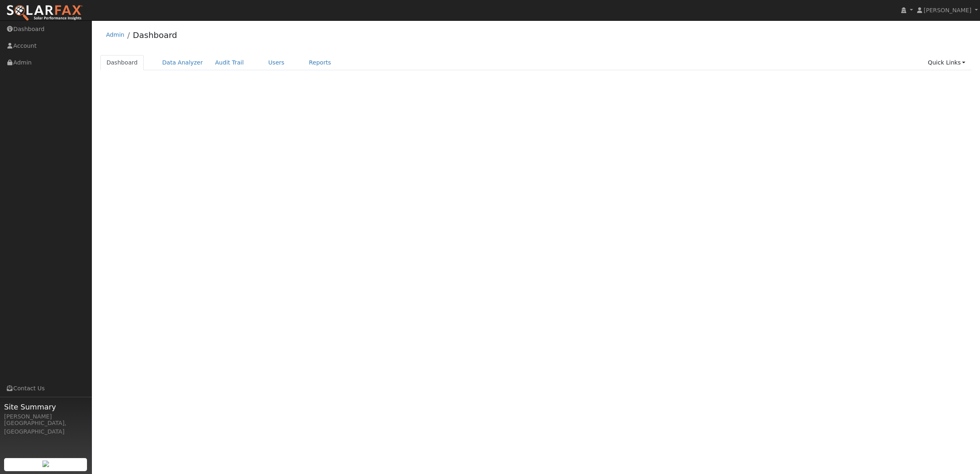 The width and height of the screenshot is (980, 474). I want to click on a: Admin, so click(115, 34).